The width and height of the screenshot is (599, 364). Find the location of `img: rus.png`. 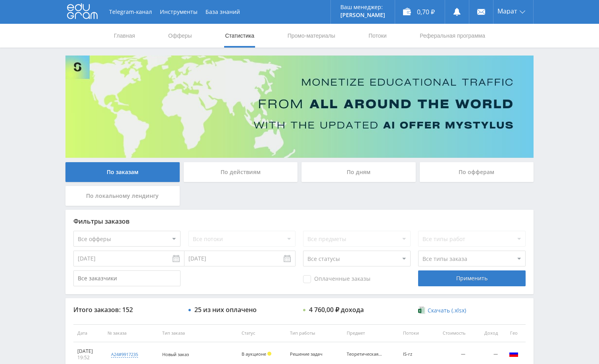

img: rus.png is located at coordinates (514, 354).